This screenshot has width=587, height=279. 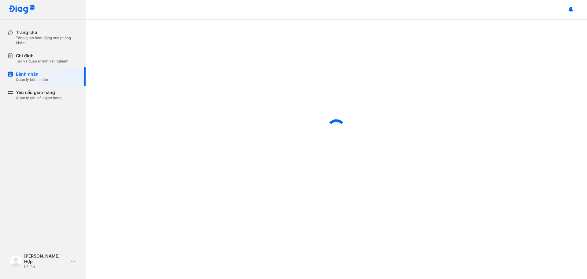 What do you see at coordinates (47, 32) in the screenshot?
I see `div: Trang chủ` at bounding box center [47, 32].